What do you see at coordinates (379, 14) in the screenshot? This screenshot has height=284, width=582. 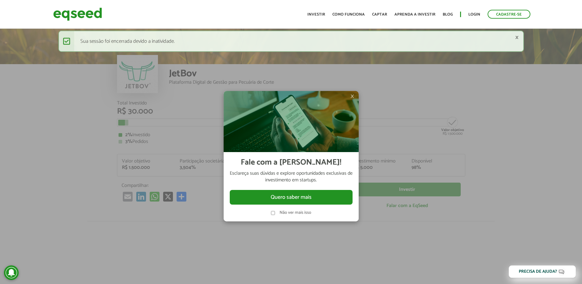 I see `a: Captar` at bounding box center [379, 14].